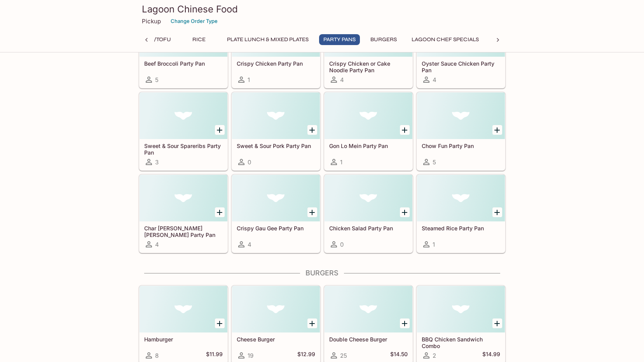  I want to click on h5: $14.50, so click(399, 356).